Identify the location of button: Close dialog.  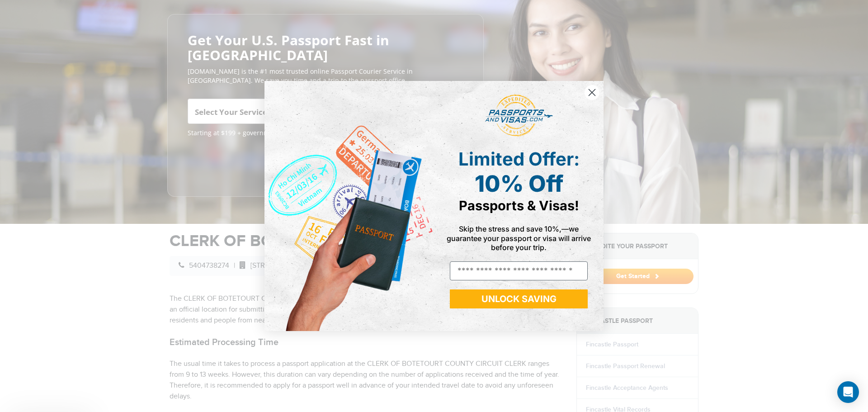
(592, 92).